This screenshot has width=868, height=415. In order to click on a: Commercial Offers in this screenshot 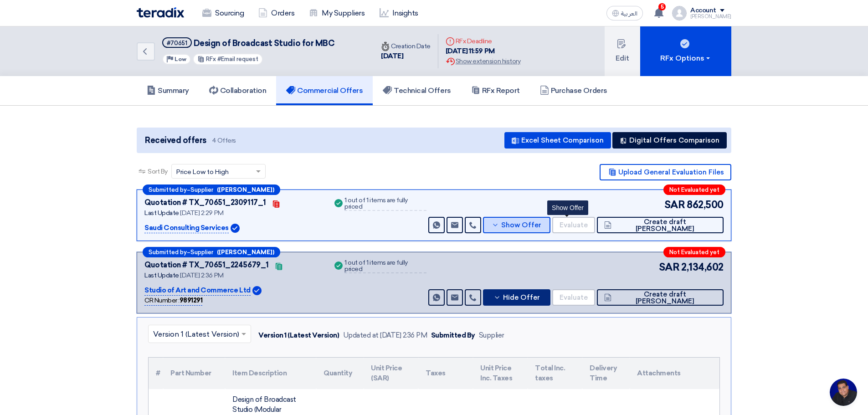, I will do `click(324, 91)`.